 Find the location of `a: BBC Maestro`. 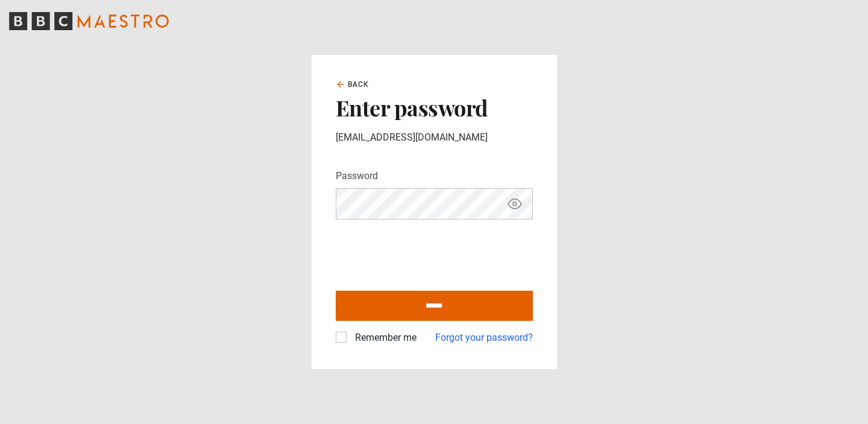

a: BBC Maestro is located at coordinates (89, 21).